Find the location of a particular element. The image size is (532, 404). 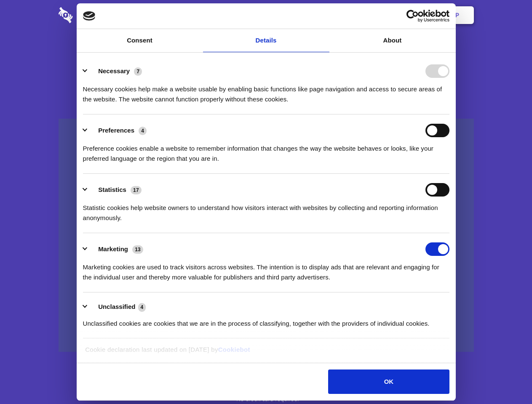

label: Preferences is located at coordinates (116, 130).